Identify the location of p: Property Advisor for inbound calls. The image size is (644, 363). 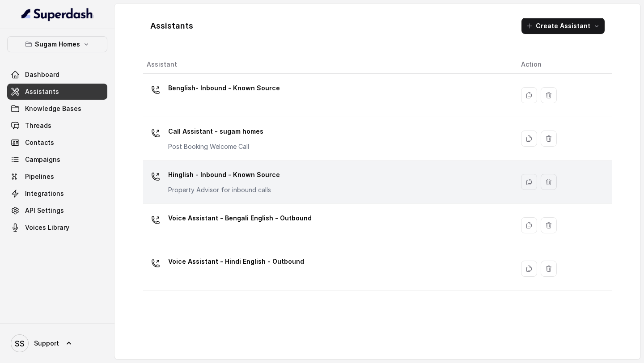
(224, 190).